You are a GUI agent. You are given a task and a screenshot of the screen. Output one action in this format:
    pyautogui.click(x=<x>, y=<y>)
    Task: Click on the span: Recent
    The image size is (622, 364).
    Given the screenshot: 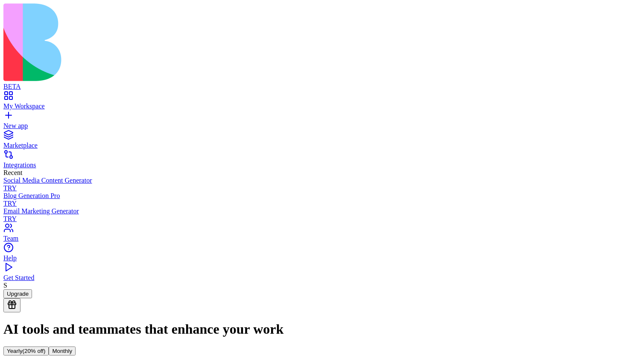 What is the action you would take?
    pyautogui.click(x=13, y=172)
    